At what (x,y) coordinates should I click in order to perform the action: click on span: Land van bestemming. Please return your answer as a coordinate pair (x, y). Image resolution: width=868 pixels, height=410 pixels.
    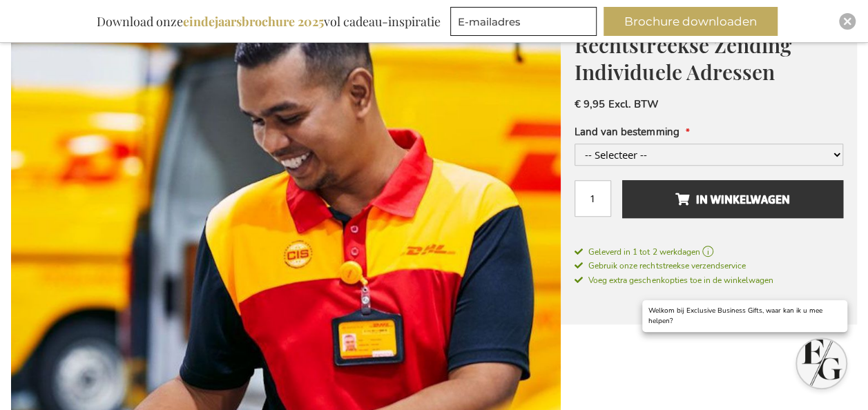
    Looking at the image, I should click on (626, 132).